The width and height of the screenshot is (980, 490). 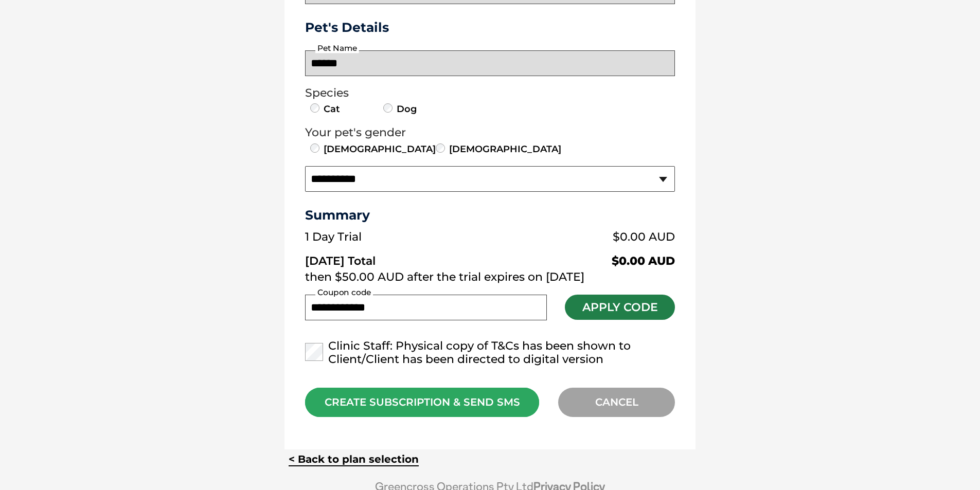 What do you see at coordinates (314, 351) in the screenshot?
I see `input: Clinic Staff: Physical copy of T&Cs has been shown to Client/Client has been directed to digital ...` at bounding box center [314, 351].